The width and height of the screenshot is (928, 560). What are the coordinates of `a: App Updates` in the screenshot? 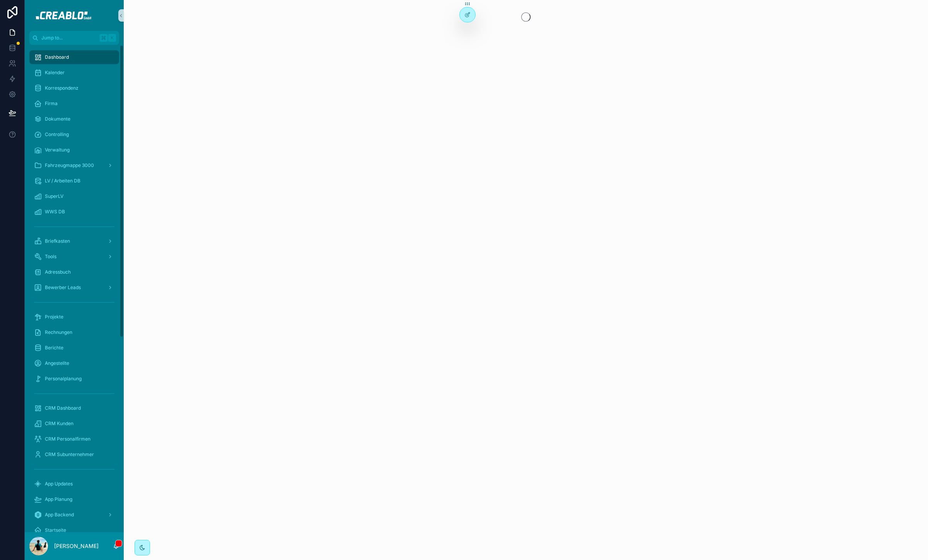 It's located at (74, 484).